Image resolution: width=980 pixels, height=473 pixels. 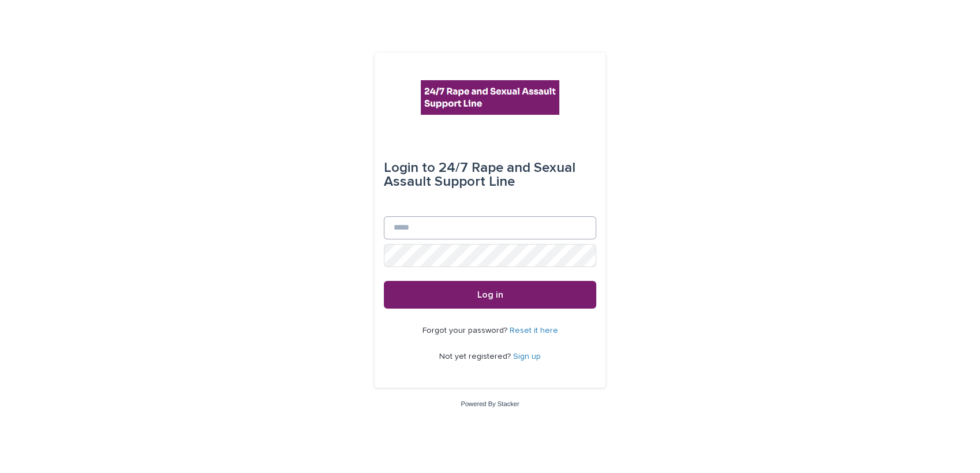 What do you see at coordinates (465, 330) in the screenshot?
I see `span: Forgot your password?` at bounding box center [465, 330].